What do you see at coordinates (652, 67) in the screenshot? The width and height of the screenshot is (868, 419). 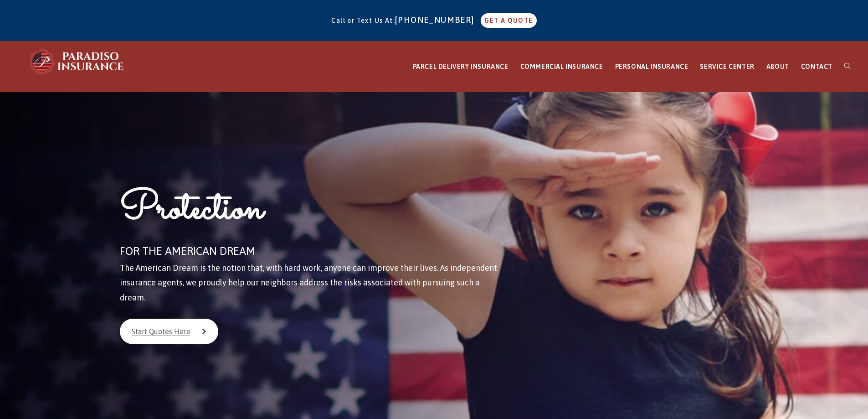 I see `a: PERSONAL INSURANCE` at bounding box center [652, 67].